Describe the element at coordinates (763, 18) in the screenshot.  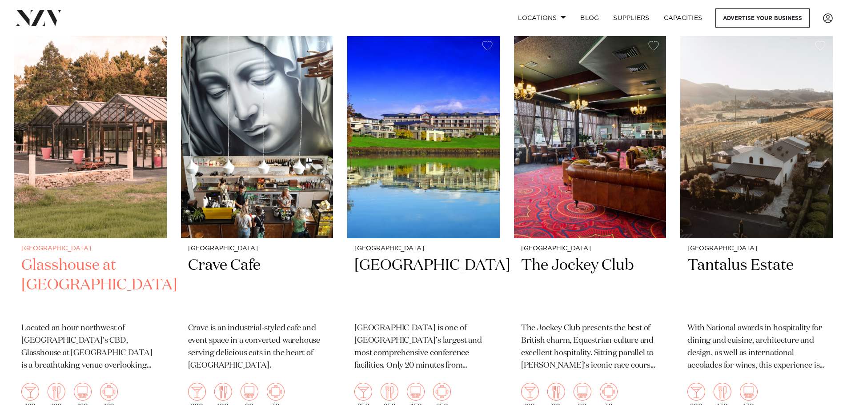
I see `a: Advertise your business` at that location.